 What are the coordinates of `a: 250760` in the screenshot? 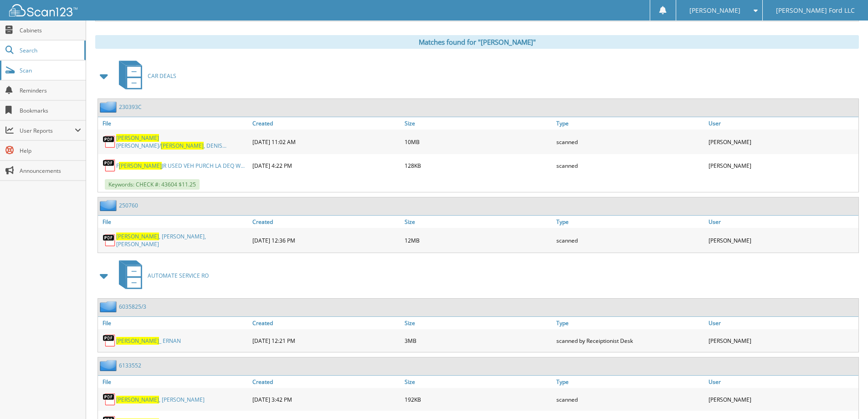 It's located at (128, 205).